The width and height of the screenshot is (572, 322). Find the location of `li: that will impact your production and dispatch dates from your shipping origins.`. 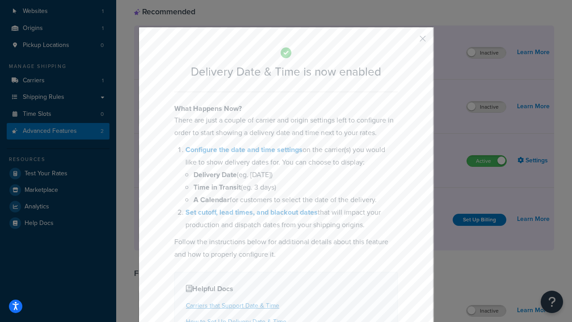

li: that will impact your production and dispatch dates from your shipping origins. is located at coordinates (291, 218).